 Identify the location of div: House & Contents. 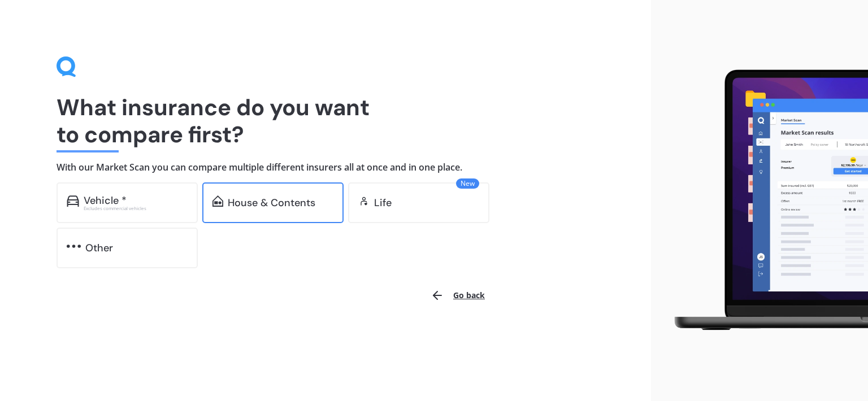
(272, 202).